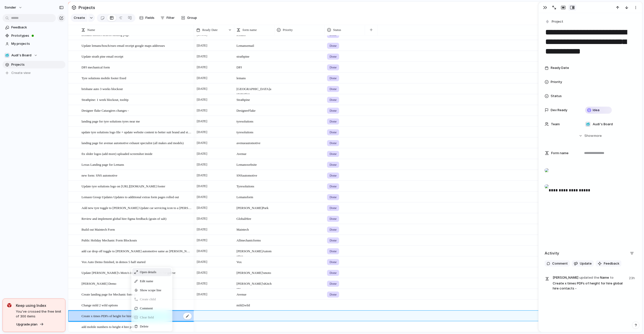 Image resolution: width=644 pixels, height=334 pixels. What do you see at coordinates (192, 18) in the screenshot?
I see `span: Group` at bounding box center [192, 18].